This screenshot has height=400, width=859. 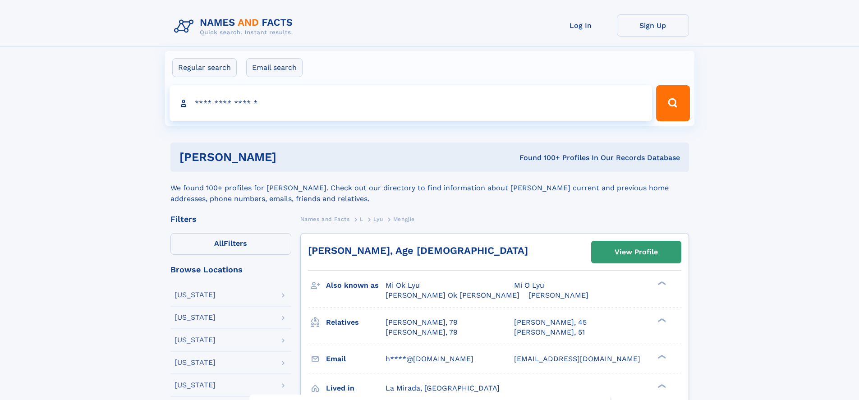 I want to click on span: Mi Ok Lyu, so click(x=403, y=285).